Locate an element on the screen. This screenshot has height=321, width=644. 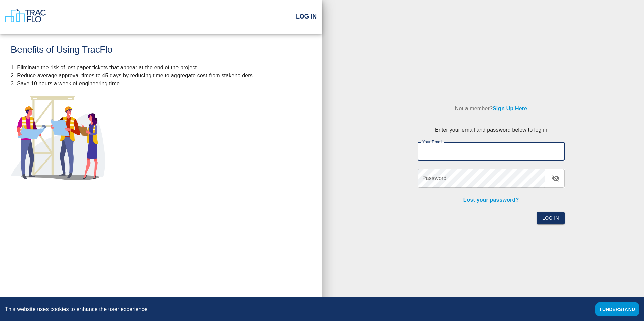
a: Lost your password? is located at coordinates (491, 199).